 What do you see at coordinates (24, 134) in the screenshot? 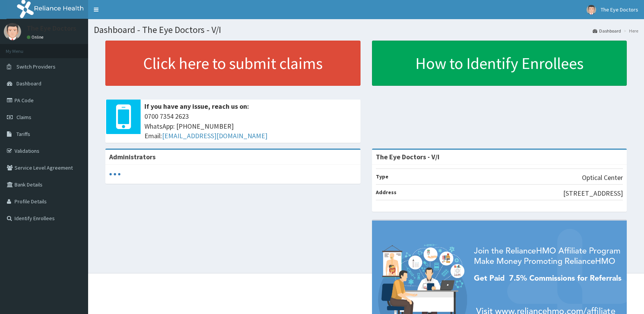
I see `span: Tariffs` at bounding box center [24, 134].